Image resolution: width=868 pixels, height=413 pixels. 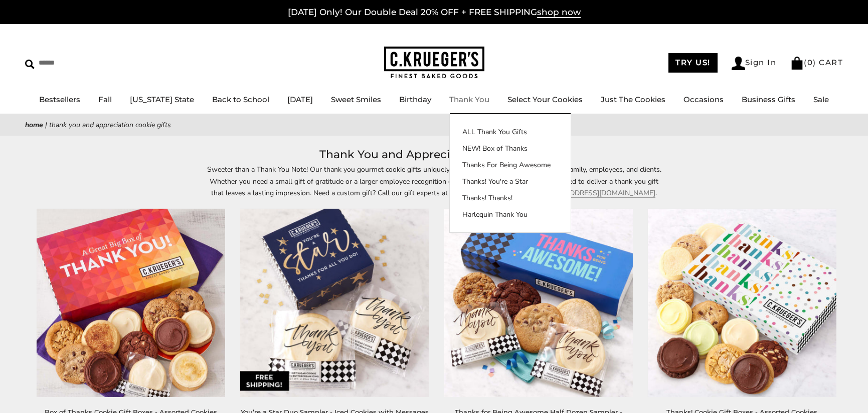 What do you see at coordinates (356, 99) in the screenshot?
I see `a: Sweet Smiles` at bounding box center [356, 99].